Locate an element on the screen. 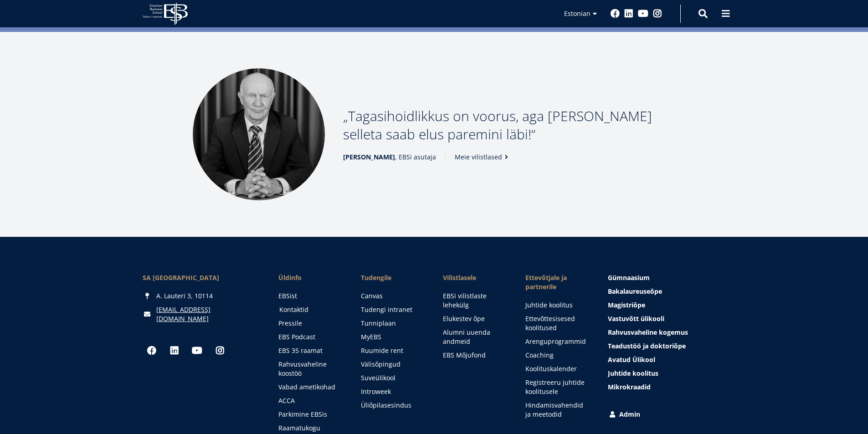 The height and width of the screenshot is (434, 868). a: Canvas is located at coordinates (393, 296).